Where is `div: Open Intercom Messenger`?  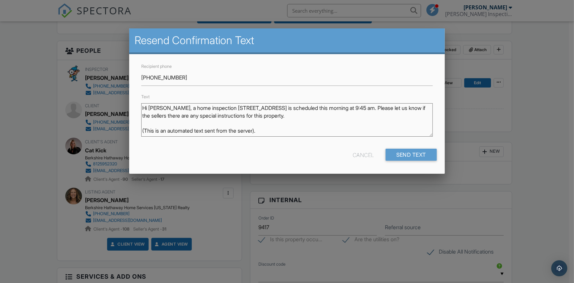
div: Open Intercom Messenger is located at coordinates (559, 269).